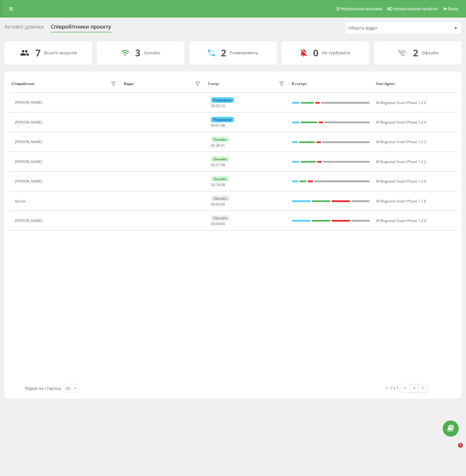  What do you see at coordinates (415, 9) in the screenshot?
I see `span: Налаштування профілю` at bounding box center [415, 9].